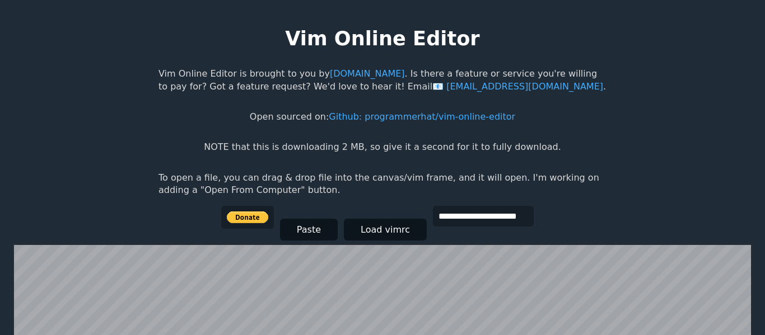  What do you see at coordinates (382, 80) in the screenshot?
I see `p: Vim Online Editor is brought to you by . Is there a feature or service you're willing to pay for?...` at bounding box center [382, 80].